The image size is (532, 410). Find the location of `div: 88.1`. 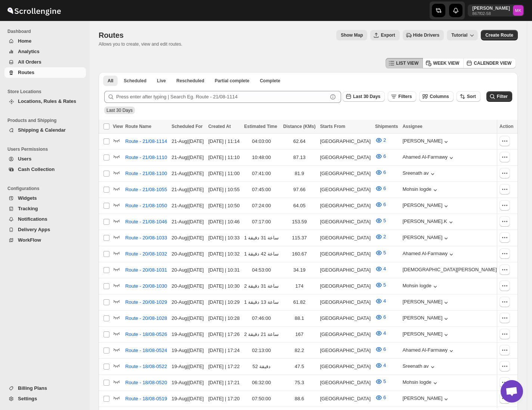

div: 88.1 is located at coordinates (299, 318).